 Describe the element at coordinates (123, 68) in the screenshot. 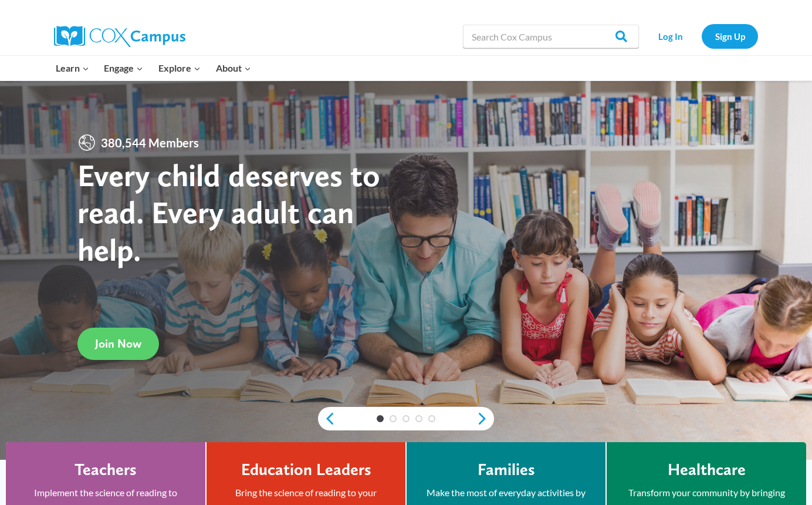

I see `span: Engage` at that location.